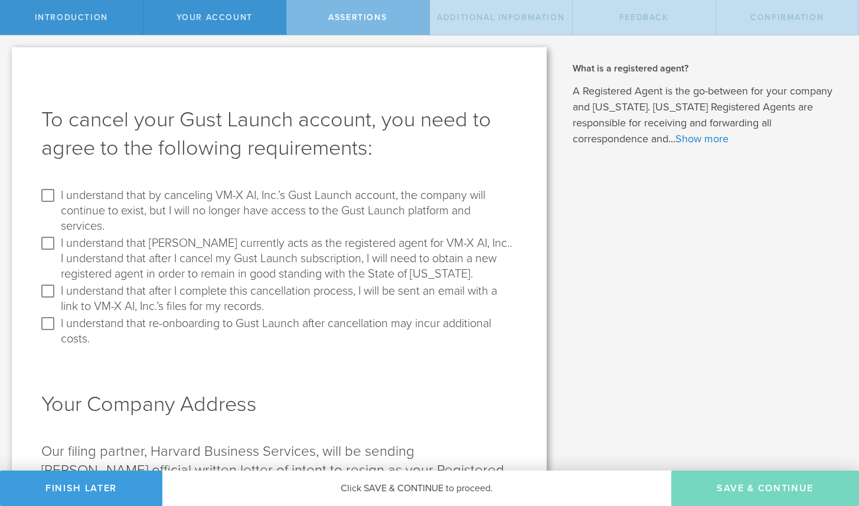  What do you see at coordinates (357, 17) in the screenshot?
I see `span: Assertions` at bounding box center [357, 17].